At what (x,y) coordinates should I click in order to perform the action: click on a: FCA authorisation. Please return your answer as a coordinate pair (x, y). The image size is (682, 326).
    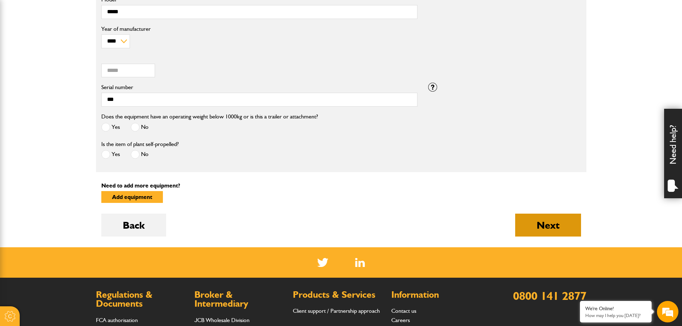
    Looking at the image, I should click on (117, 320).